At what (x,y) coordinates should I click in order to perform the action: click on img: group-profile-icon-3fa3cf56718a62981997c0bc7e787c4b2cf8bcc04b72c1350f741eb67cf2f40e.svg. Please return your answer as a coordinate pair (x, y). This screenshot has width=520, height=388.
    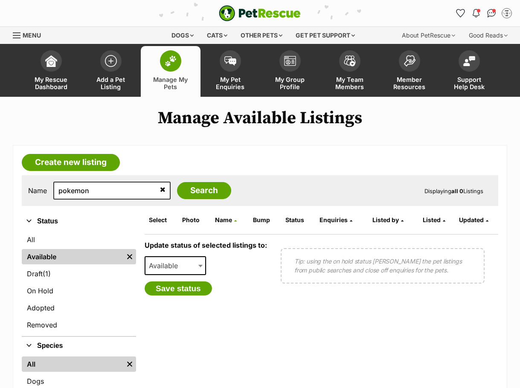
    Looking at the image, I should click on (290, 61).